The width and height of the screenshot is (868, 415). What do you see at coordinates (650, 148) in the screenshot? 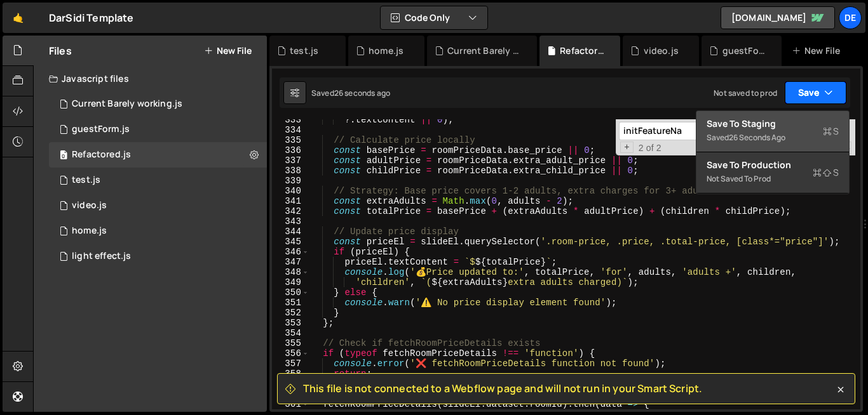
I see `span: 2 of 2` at bounding box center [650, 148].